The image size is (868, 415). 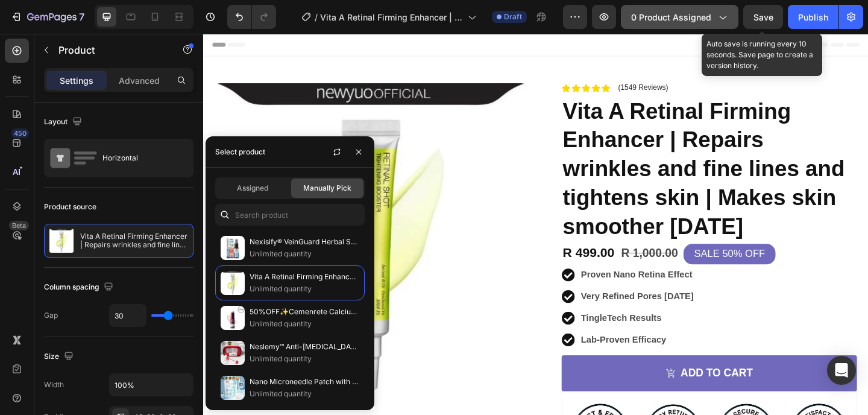 I want to click on div: Column spacing, so click(x=80, y=287).